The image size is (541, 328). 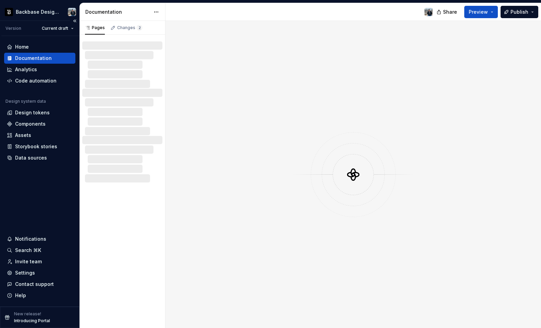 I want to click on img: ef5c8306-425d-487c-96cf-06dd46f3a532.png, so click(x=9, y=12).